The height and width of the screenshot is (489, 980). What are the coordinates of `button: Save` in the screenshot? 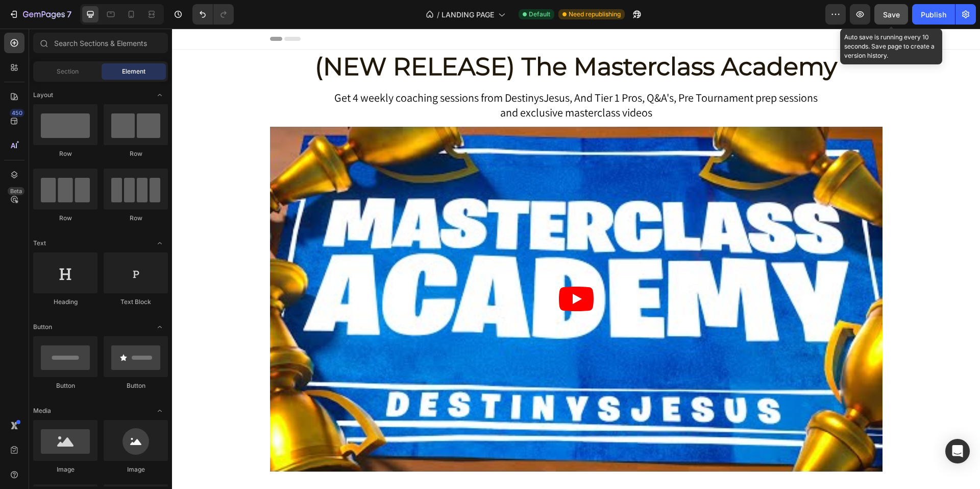 It's located at (891, 15).